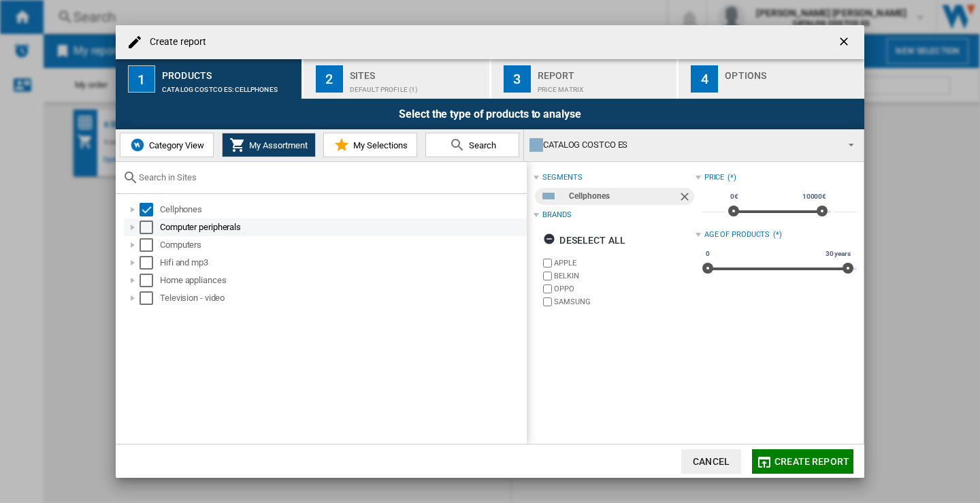  What do you see at coordinates (342, 298) in the screenshot?
I see `div: Television - video` at bounding box center [342, 298].